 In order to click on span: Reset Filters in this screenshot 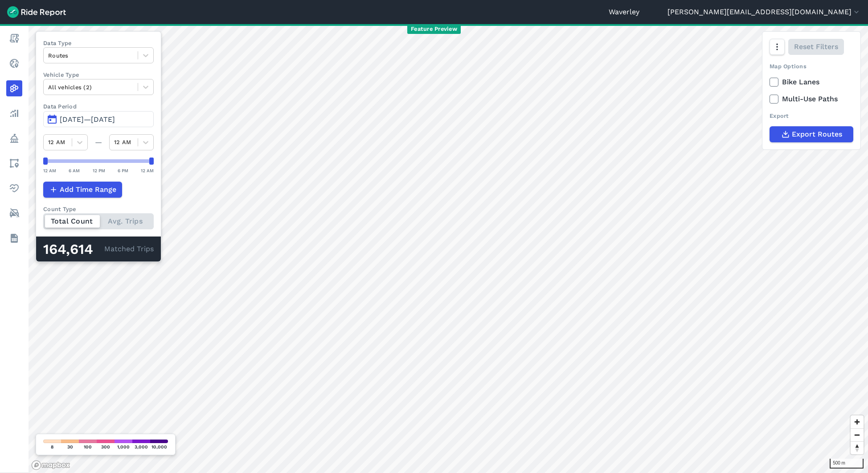, I will do `click(816, 47)`.